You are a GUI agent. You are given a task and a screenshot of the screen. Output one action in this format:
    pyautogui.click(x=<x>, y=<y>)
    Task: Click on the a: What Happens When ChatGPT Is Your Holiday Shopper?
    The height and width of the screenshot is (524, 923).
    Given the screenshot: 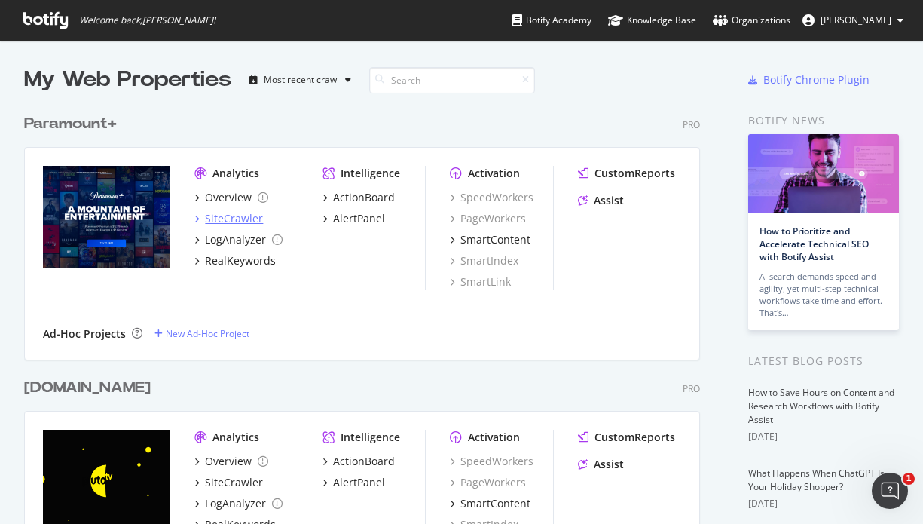 What is the action you would take?
    pyautogui.click(x=816, y=479)
    